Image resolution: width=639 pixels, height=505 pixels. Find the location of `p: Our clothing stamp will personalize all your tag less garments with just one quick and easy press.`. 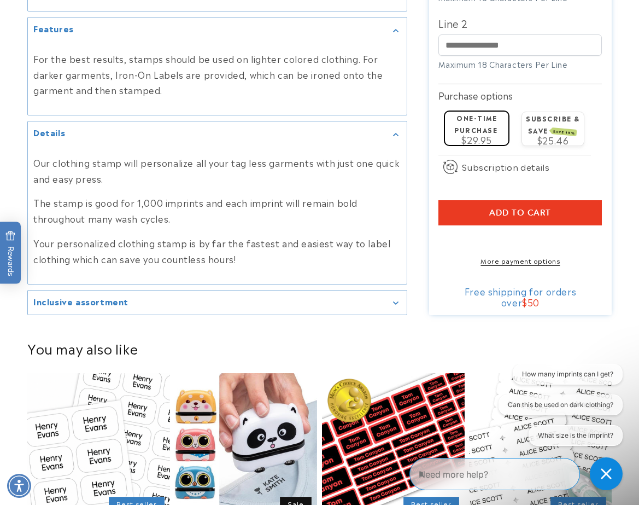

p: Our clothing stamp will personalize all your tag less garments with just one quick and easy press. is located at coordinates (217, 171).